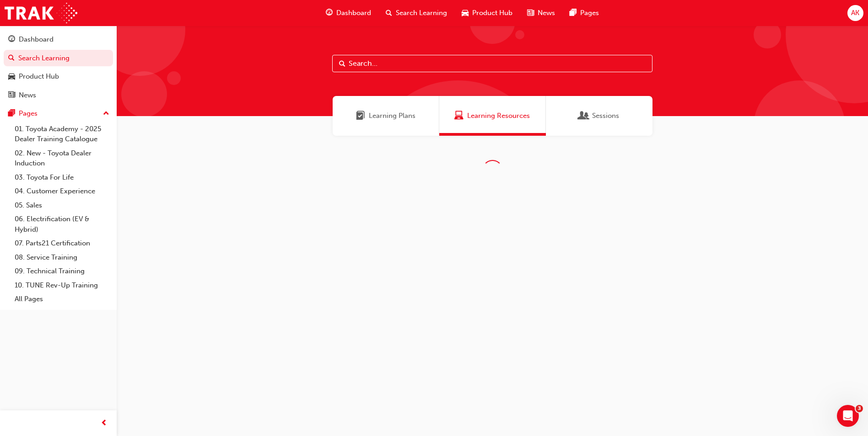 Image resolution: width=868 pixels, height=436 pixels. What do you see at coordinates (486, 13) in the screenshot?
I see `a: car-iconProduct Hub` at bounding box center [486, 13].